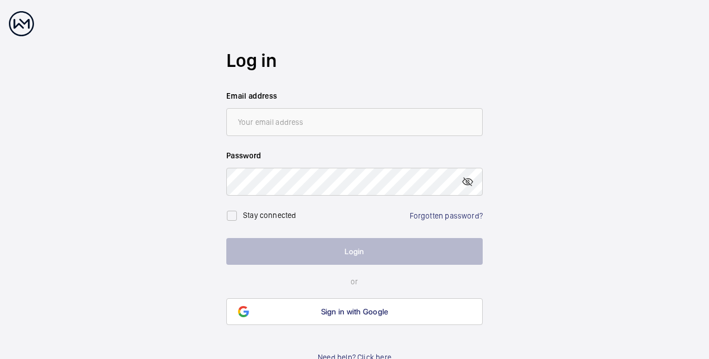 The image size is (709, 359). I want to click on p: or, so click(354, 281).